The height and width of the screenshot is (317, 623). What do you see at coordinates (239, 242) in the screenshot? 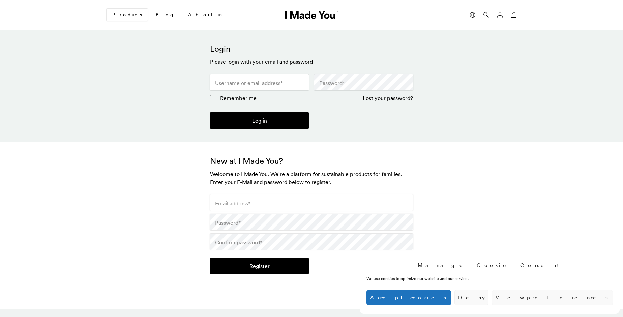
I see `label: Confirm password` at bounding box center [239, 242].